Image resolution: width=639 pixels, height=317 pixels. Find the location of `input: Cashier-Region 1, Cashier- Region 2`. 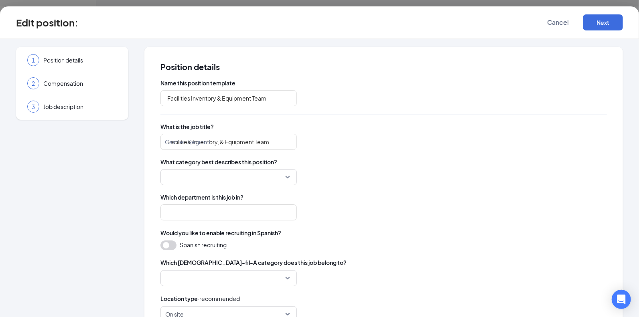

input: Cashier-Region 1, Cashier- Region 2 is located at coordinates (229, 98).